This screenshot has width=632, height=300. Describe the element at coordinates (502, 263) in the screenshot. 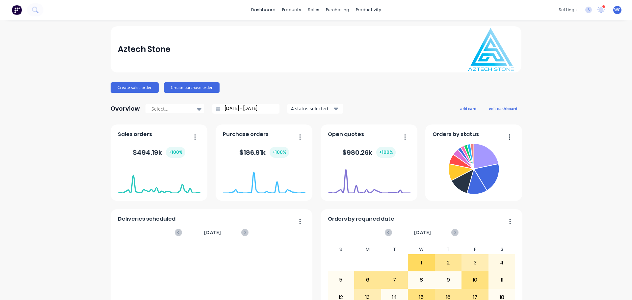

I see `div: 4` at that location.